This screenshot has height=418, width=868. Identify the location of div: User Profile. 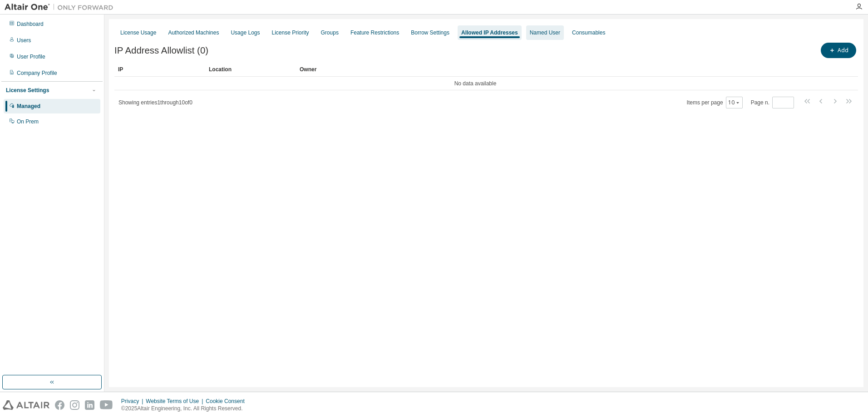
(31, 57).